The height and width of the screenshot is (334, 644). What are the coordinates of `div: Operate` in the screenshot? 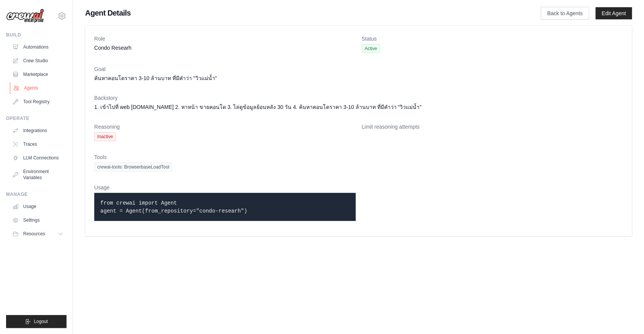 It's located at (36, 118).